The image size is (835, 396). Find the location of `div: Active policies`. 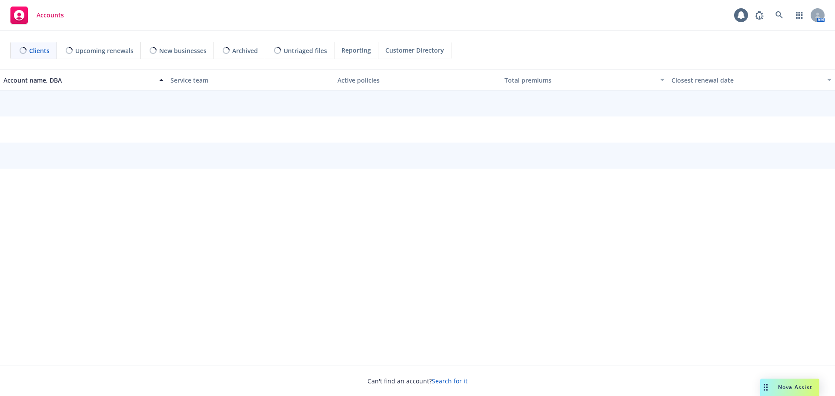

div: Active policies is located at coordinates (418, 80).